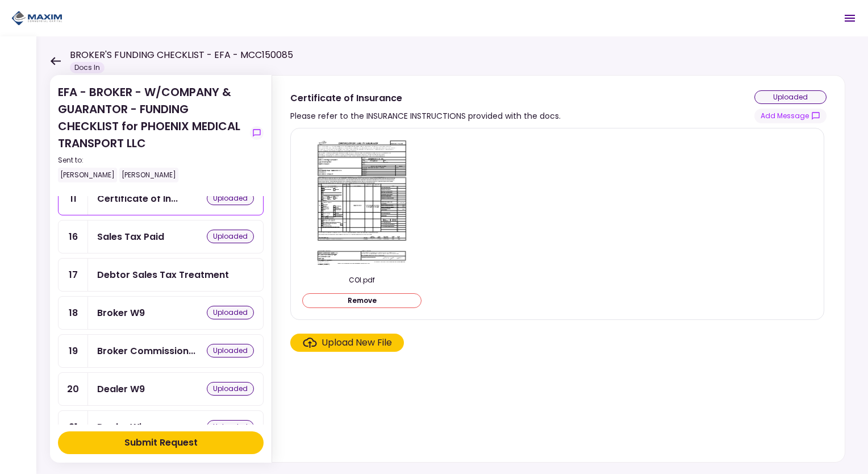 The height and width of the screenshot is (474, 868). What do you see at coordinates (163, 274) in the screenshot?
I see `div: Debtor Sales Tax Treatment` at bounding box center [163, 274].